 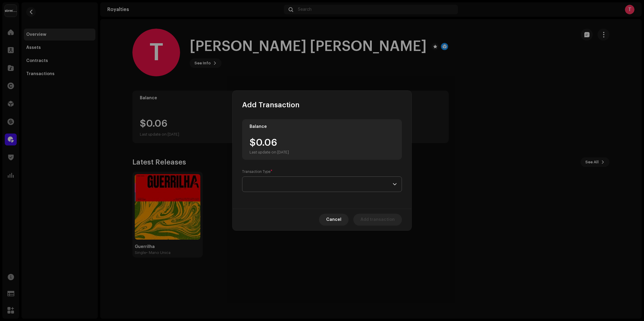 I want to click on span: Add transaction, so click(x=377, y=220).